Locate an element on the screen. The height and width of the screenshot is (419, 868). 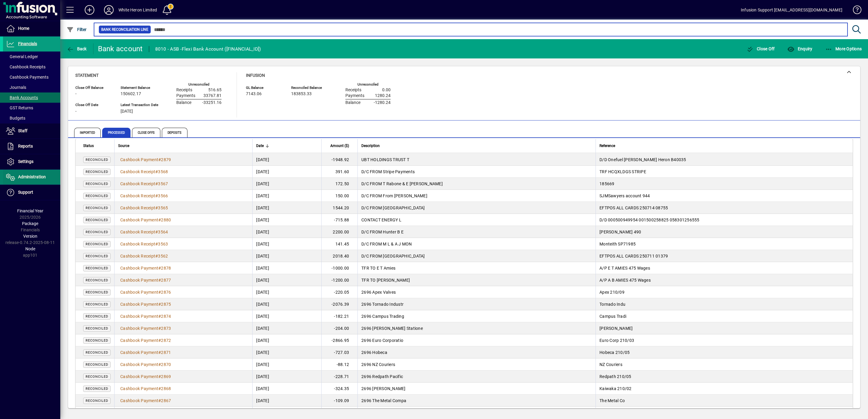
span: 516.65 is located at coordinates (215, 90).